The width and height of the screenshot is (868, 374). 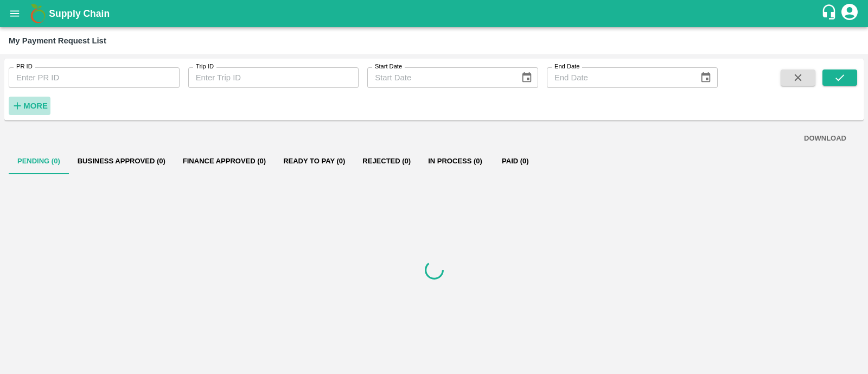 What do you see at coordinates (455, 161) in the screenshot?
I see `button: In Process (0)` at bounding box center [455, 161].